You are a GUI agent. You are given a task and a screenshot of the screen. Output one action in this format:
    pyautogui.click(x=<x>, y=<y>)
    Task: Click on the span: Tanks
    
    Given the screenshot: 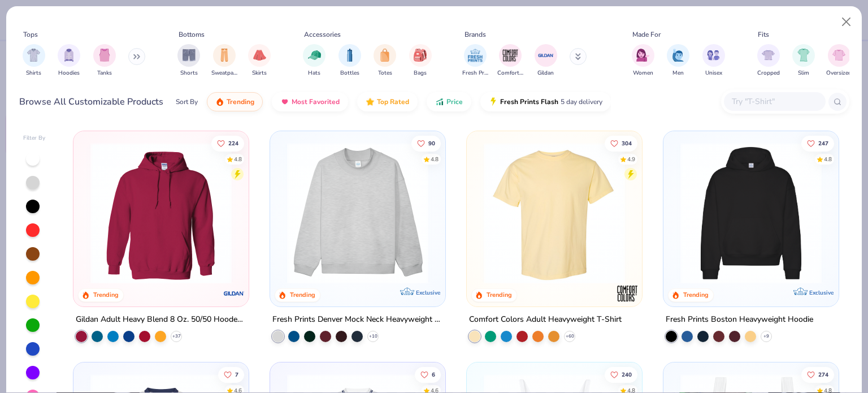 What is the action you would take?
    pyautogui.click(x=105, y=73)
    